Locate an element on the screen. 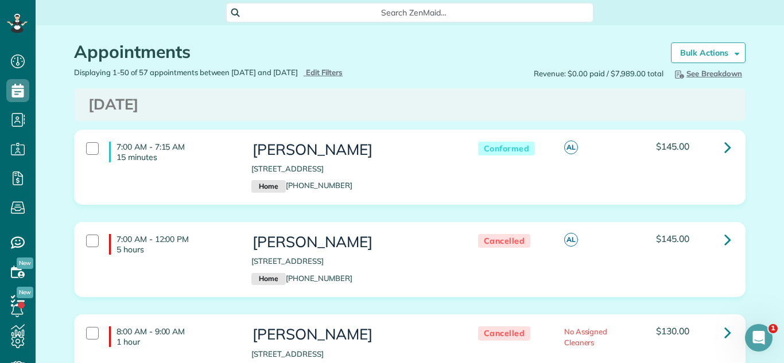  span: See Breakdown is located at coordinates (707, 73).